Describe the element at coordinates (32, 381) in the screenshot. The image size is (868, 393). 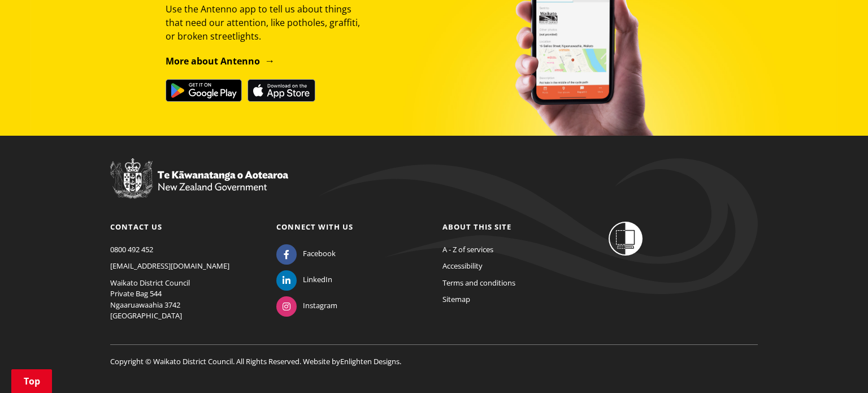
I see `a: Top` at that location.